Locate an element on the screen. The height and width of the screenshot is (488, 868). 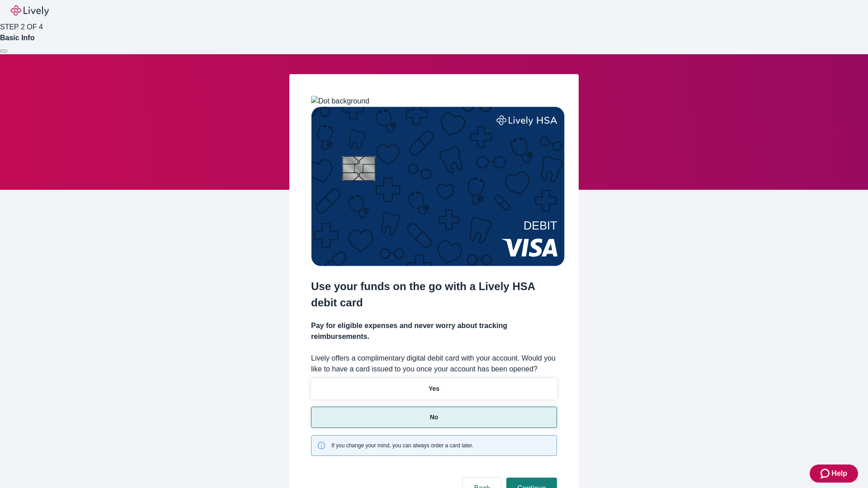
h4: Pay for eligible expenses and never worry about tracking reimbursements. is located at coordinates (434, 331).